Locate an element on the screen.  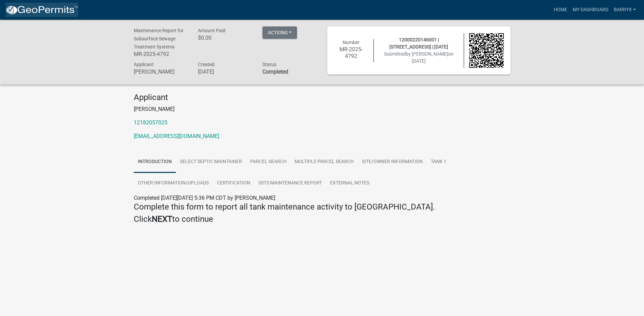
span: Maintenance Report for Subsurface Sewage Treatment Systems is located at coordinates (158, 39).